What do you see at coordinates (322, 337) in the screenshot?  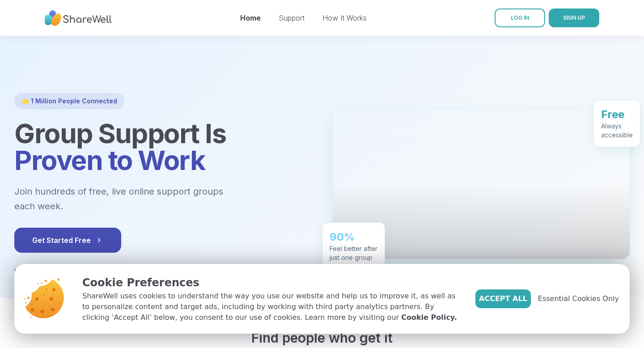 I see `h2: Find people who get it` at bounding box center [322, 337].